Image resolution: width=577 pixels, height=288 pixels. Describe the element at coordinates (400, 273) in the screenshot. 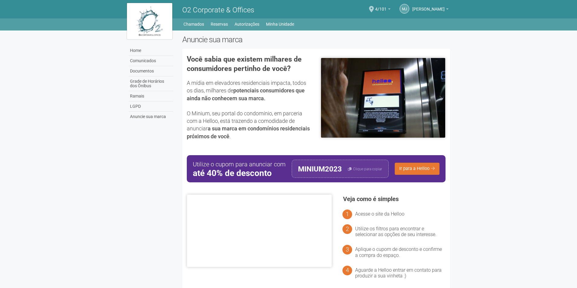

I see `li: Aguarde a Helloo entrar em contato para produzir a sua vinheta :)` at that location.